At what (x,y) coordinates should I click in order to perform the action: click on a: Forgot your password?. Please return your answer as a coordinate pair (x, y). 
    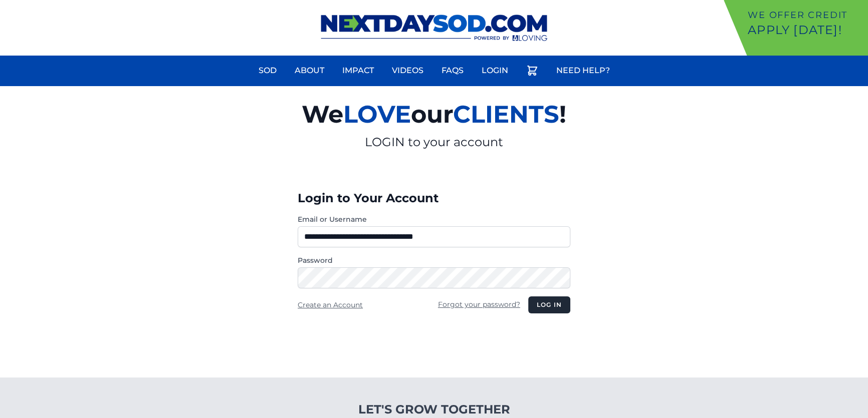
    Looking at the image, I should click on (480, 304).